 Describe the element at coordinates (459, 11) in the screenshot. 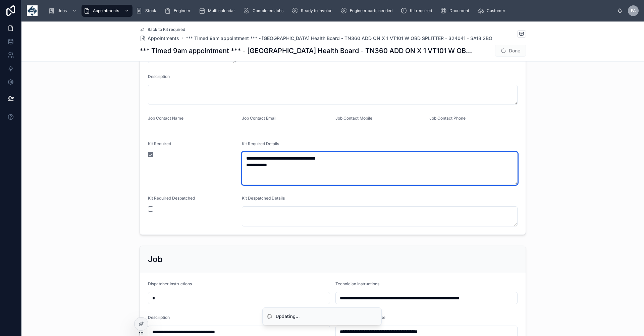

I see `span: Document` at that location.